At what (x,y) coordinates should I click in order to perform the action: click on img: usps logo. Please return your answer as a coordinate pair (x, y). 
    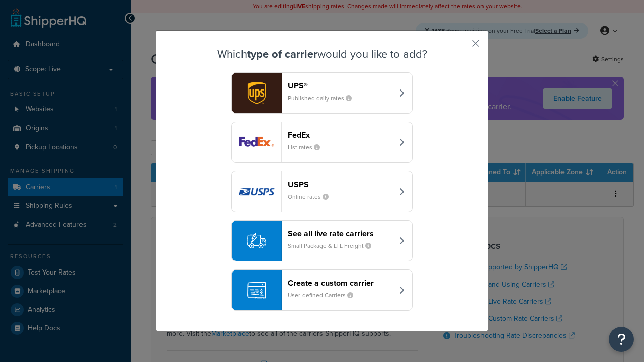
    Looking at the image, I should click on (257, 191).